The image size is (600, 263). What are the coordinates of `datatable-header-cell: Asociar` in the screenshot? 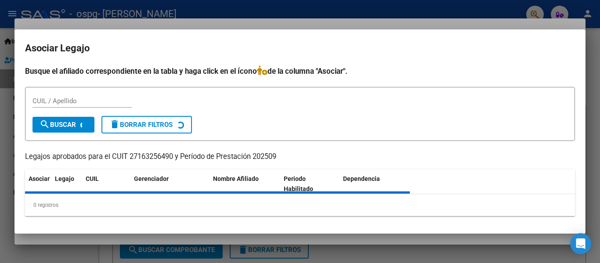 It's located at (38, 184).